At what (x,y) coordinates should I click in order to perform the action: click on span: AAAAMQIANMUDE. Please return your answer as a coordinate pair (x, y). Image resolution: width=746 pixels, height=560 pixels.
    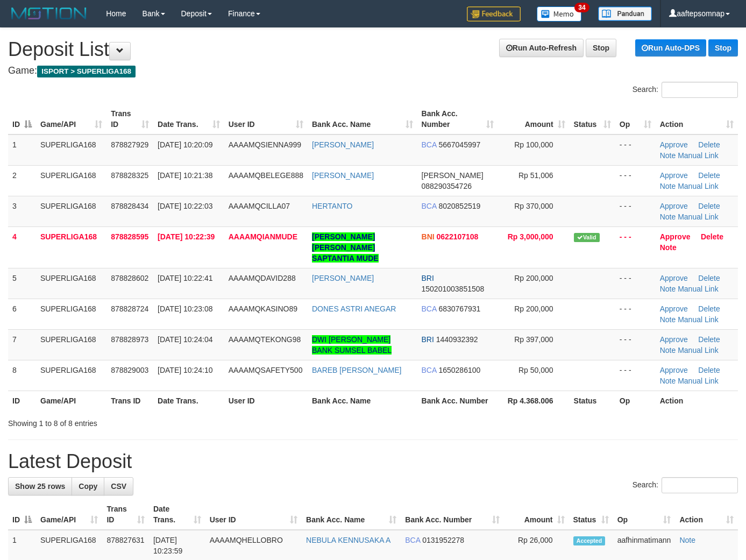
    Looking at the image, I should click on (263, 237).